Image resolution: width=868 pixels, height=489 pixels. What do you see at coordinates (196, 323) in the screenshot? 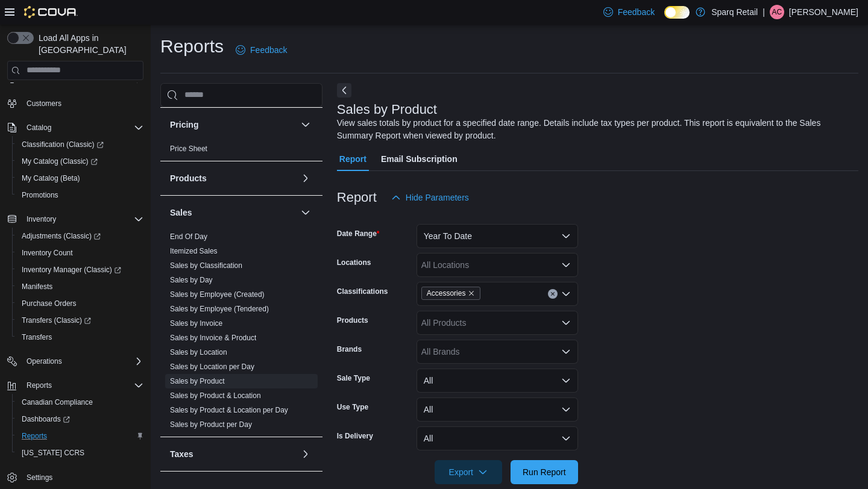
I see `a: Sales by Invoice` at bounding box center [196, 323].